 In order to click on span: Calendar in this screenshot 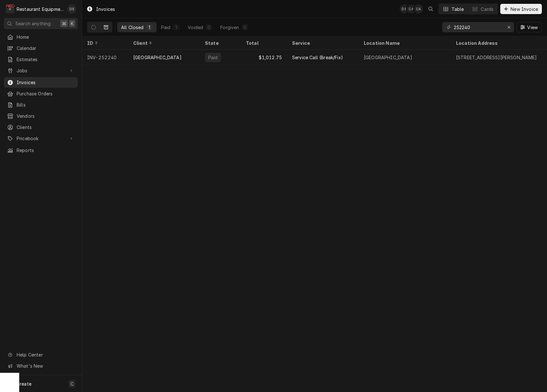, I will do `click(45, 48)`.